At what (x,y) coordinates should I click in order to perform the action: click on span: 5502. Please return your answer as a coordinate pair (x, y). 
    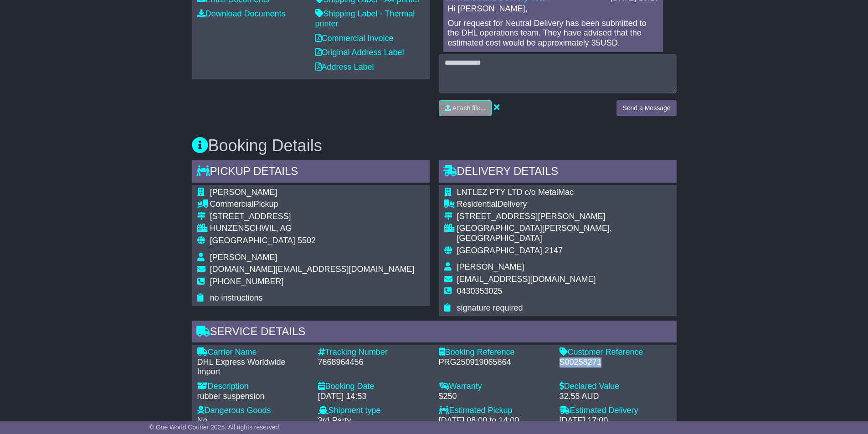
    Looking at the image, I should click on (306, 240).